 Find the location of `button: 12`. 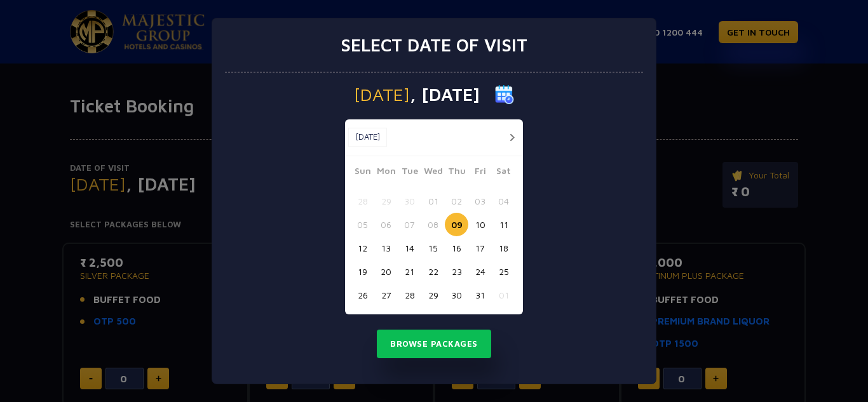

button: 12 is located at coordinates (362, 248).